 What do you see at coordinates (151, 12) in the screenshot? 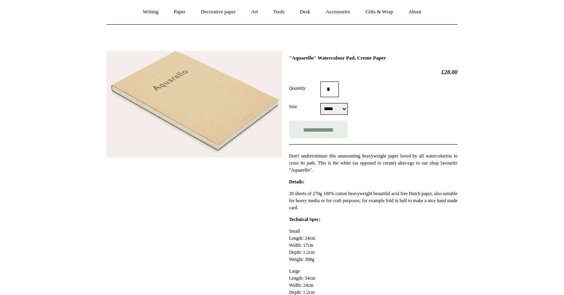
I see `a: Writing` at bounding box center [151, 12].